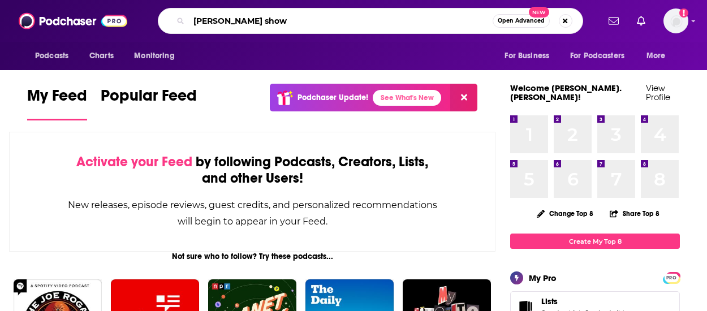  Describe the element at coordinates (51, 56) in the screenshot. I see `span: Podcasts` at that location.